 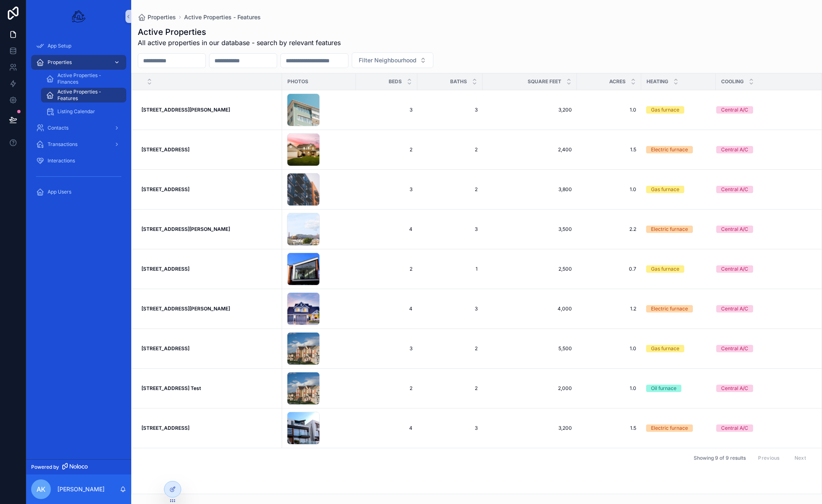 I want to click on span: Active Properties - Finances, so click(x=87, y=79).